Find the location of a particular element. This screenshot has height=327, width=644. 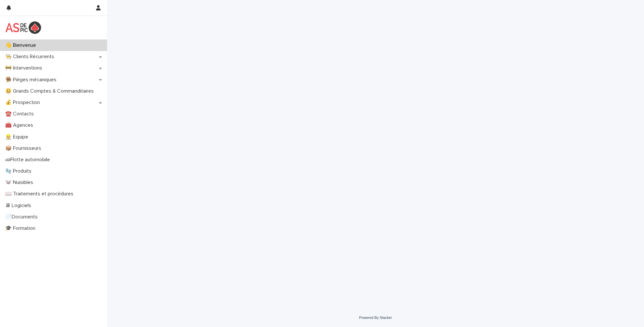

a: Powered By Stacker is located at coordinates (376, 317).